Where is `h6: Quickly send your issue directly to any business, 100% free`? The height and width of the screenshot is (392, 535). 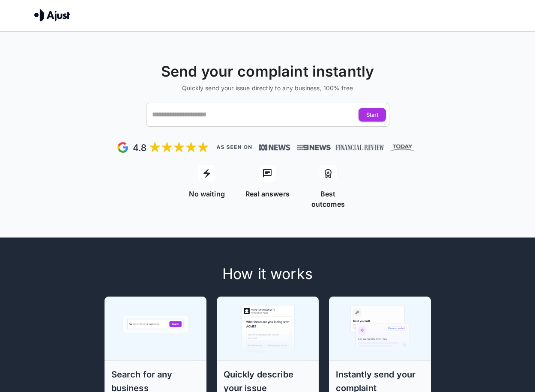
h6: Quickly send your issue directly to any business, 100% free is located at coordinates (268, 88).